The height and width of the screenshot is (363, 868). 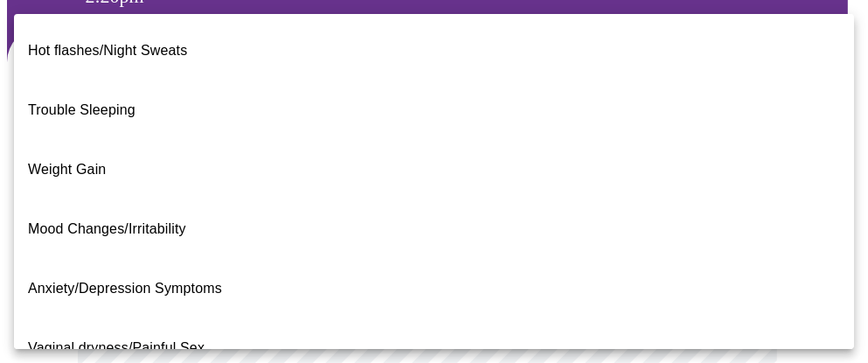 I want to click on span: Anxiety/Depression Symptoms, so click(x=125, y=288).